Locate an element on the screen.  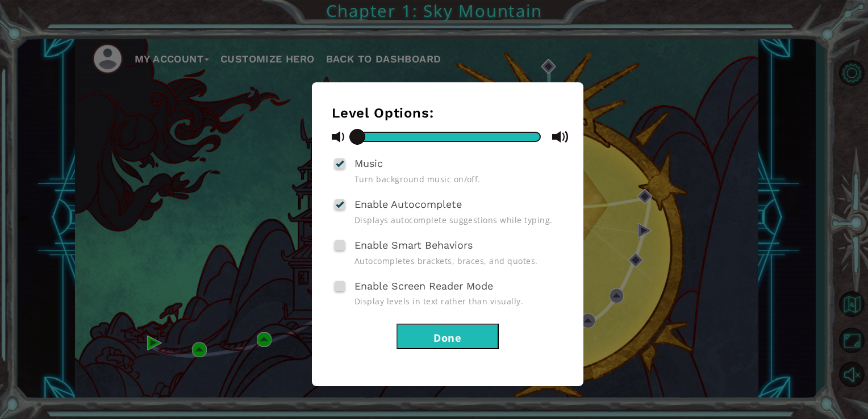
button: Done is located at coordinates (448, 337).